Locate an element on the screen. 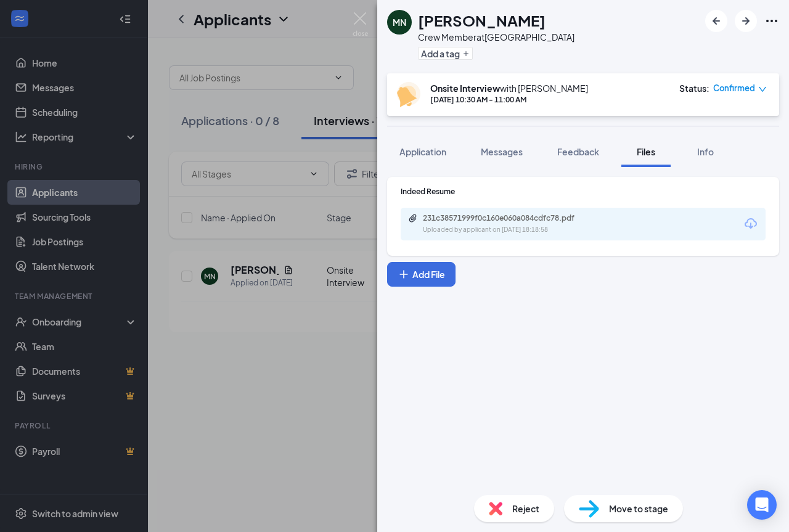  span: Confirmed is located at coordinates (735, 88).